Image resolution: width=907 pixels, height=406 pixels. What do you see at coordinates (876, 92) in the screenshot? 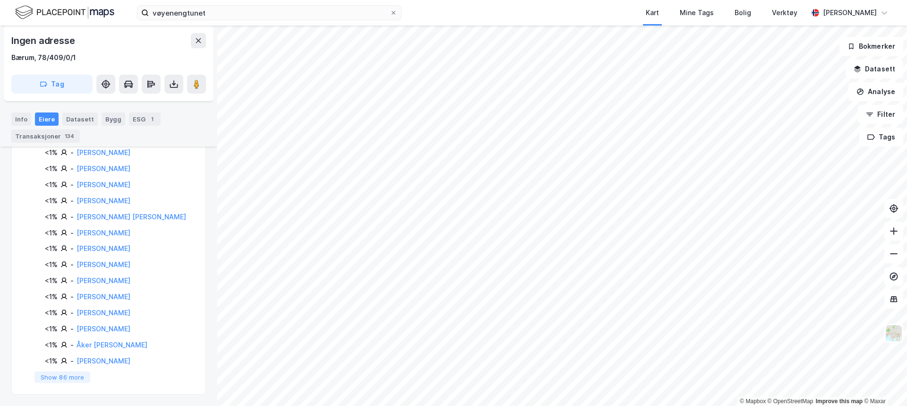
I see `button: Analyse` at bounding box center [876, 92].